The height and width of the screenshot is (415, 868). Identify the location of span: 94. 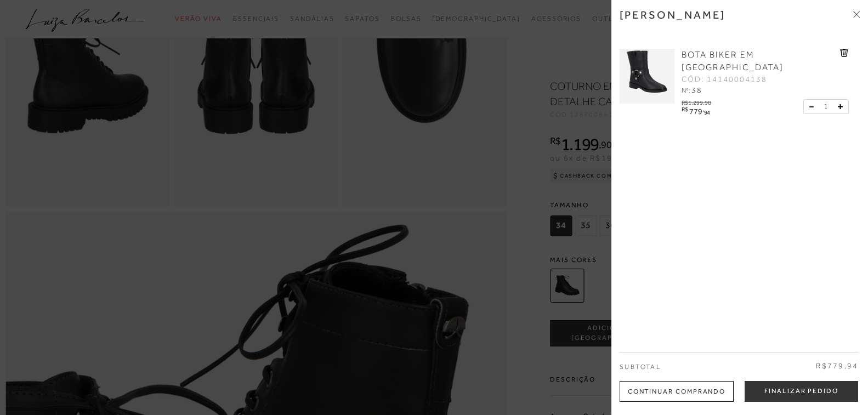
(707, 112).